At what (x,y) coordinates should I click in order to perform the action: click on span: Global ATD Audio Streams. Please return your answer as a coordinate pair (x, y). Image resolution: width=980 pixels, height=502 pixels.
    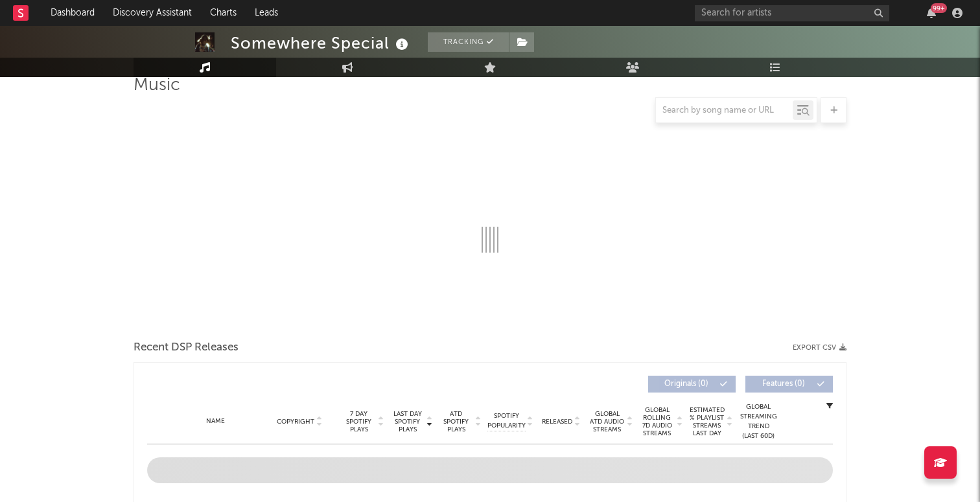
    Looking at the image, I should click on (607, 421).